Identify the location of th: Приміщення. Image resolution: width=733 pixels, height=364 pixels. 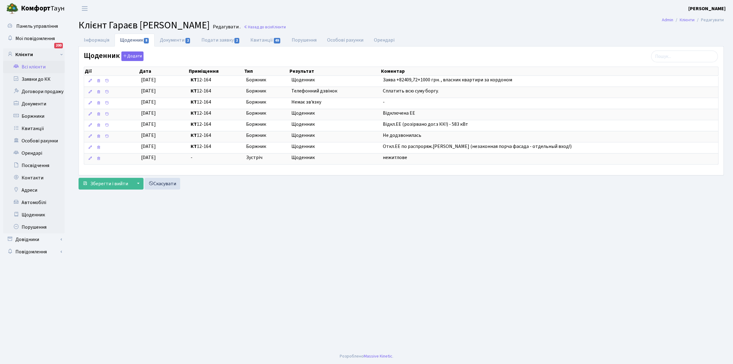
(216, 71).